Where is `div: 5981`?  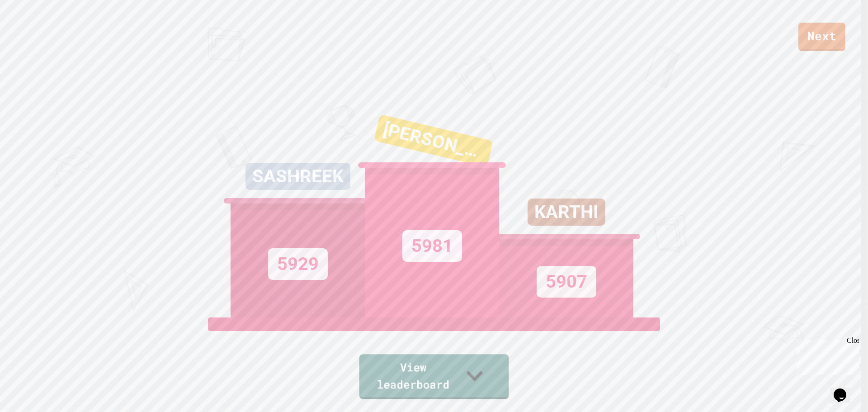
div: 5981 is located at coordinates (433, 246).